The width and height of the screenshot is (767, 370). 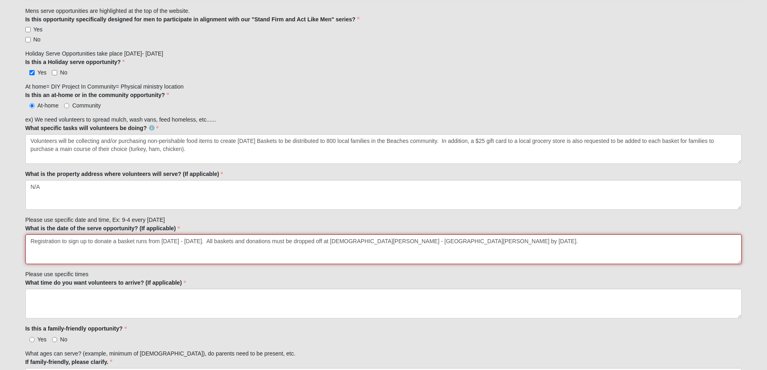 What do you see at coordinates (69, 362) in the screenshot?
I see `label: If family-friendly, please clarify.` at bounding box center [69, 362].